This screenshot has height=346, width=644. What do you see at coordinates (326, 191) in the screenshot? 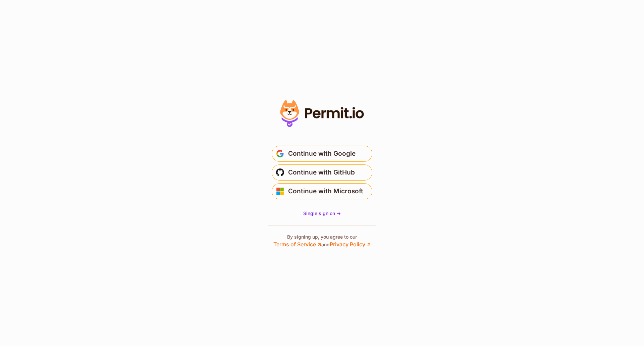
I see `span: Continue with Microsoft` at bounding box center [326, 191].